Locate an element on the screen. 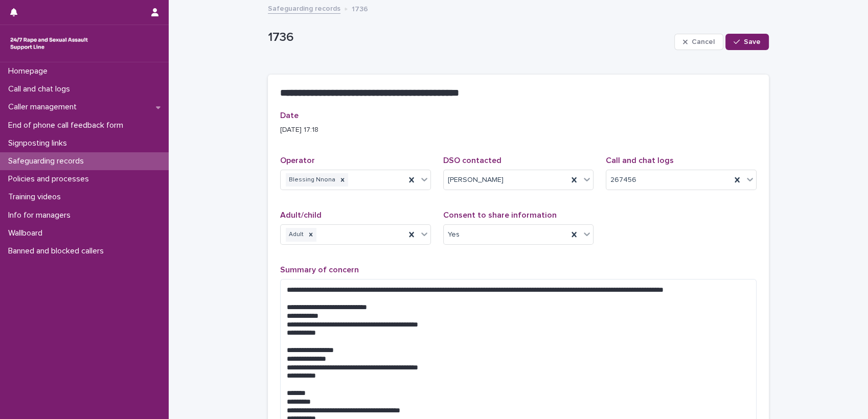 Image resolution: width=868 pixels, height=419 pixels. span: Save is located at coordinates (752, 42).